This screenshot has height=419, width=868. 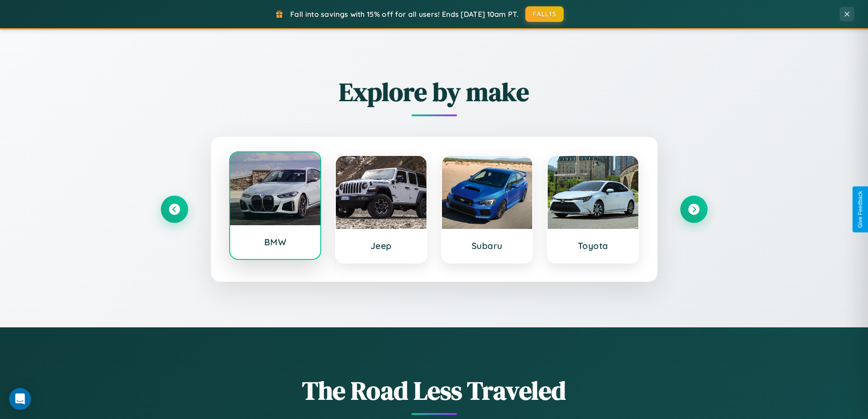 What do you see at coordinates (860, 209) in the screenshot?
I see `div: Give Feedback` at bounding box center [860, 209].